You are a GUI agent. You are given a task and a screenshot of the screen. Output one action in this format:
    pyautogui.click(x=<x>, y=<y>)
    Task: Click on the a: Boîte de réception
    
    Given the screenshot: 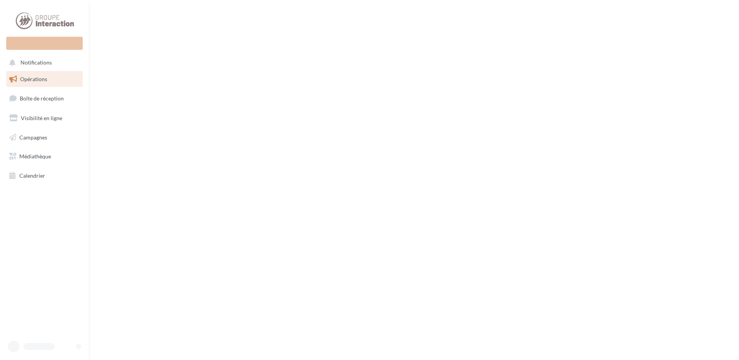 What is the action you would take?
    pyautogui.click(x=44, y=98)
    